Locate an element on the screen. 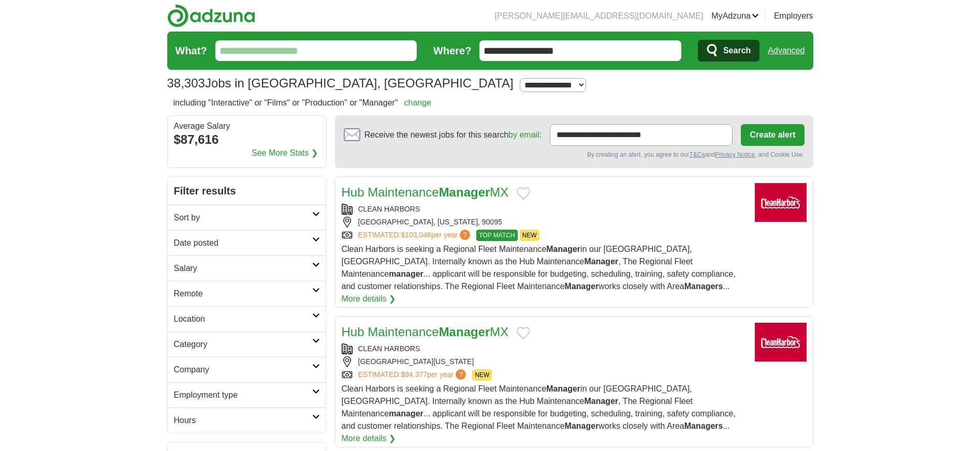  label: Where? is located at coordinates (451, 51).